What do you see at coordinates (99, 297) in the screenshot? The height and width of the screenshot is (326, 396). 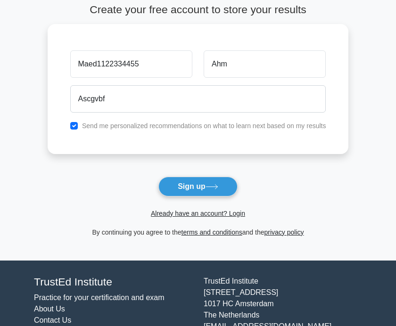 I see `a: Practice for your certification and exam` at bounding box center [99, 297].